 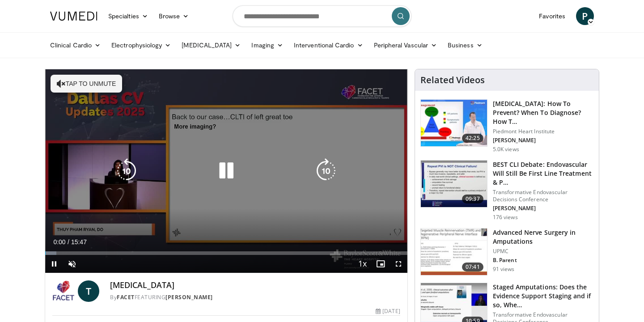 I want to click on p: UPMC, so click(x=543, y=252).